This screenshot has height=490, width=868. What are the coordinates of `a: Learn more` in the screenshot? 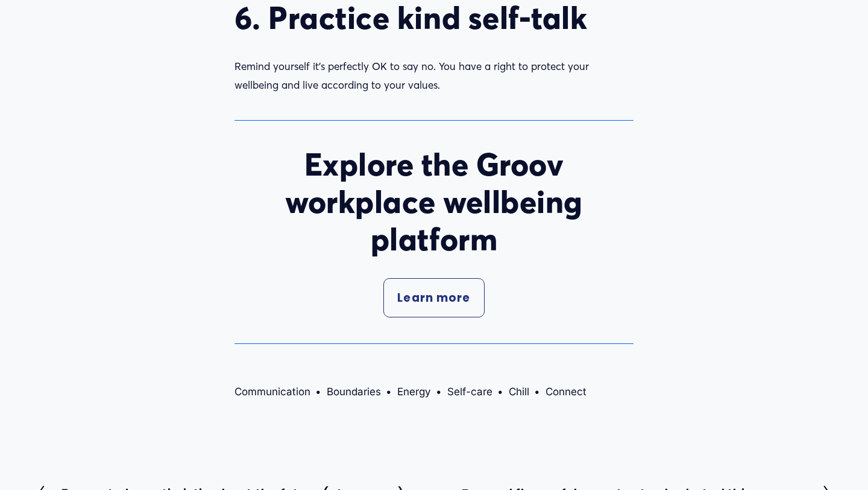 It's located at (434, 298).